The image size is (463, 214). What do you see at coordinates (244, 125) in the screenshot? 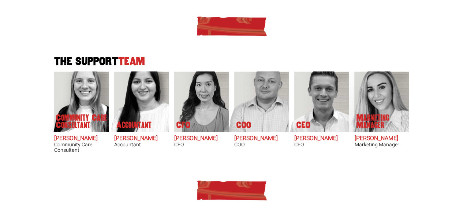
I see `p: COO` at bounding box center [244, 125].